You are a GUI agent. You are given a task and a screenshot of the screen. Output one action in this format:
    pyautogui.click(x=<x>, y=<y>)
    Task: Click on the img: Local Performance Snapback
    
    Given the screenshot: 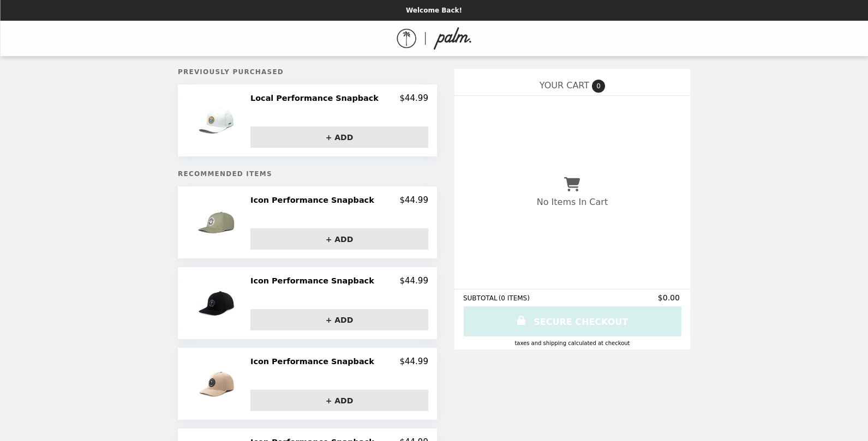 What is the action you would take?
    pyautogui.click(x=217, y=120)
    